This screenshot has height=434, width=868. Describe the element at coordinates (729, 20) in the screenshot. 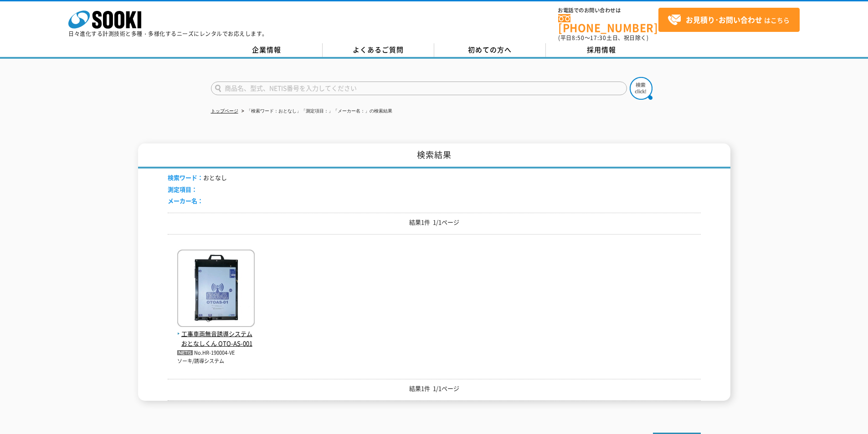

I see `a: お見積り･お問い合わせはこちら` at that location.